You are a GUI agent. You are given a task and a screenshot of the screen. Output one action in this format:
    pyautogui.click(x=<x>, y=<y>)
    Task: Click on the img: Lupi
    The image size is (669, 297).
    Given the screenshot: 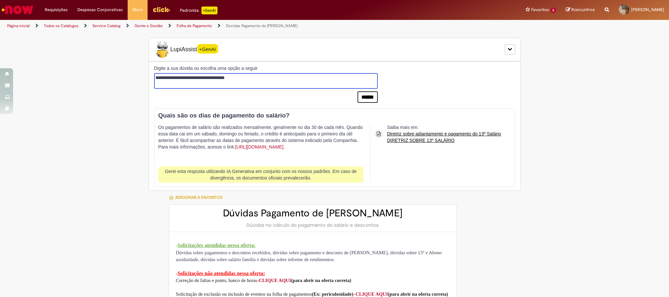 What is the action you would take?
    pyautogui.click(x=162, y=50)
    